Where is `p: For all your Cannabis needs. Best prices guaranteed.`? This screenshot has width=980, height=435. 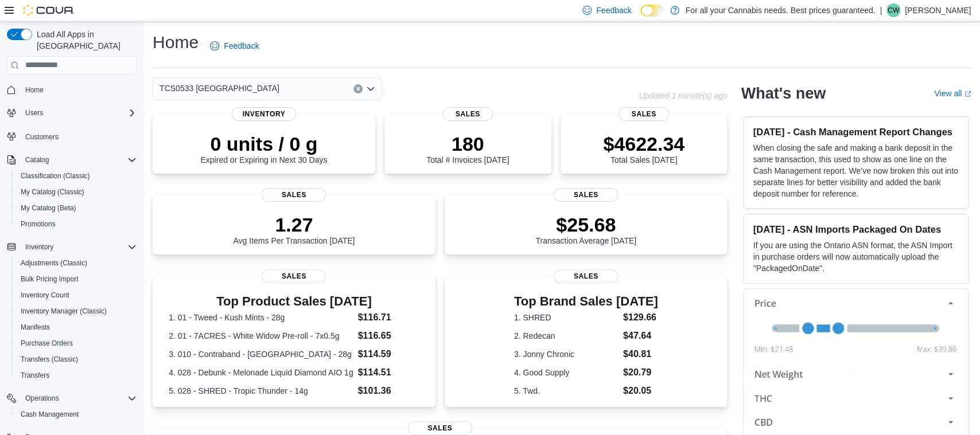 p: For all your Cannabis needs. Best prices guaranteed. is located at coordinates (780, 10).